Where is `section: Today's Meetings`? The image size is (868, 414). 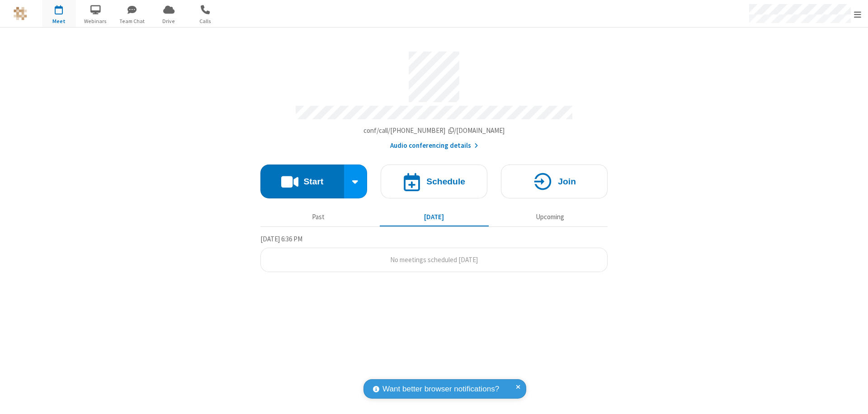 section: Today's Meetings is located at coordinates (434, 253).